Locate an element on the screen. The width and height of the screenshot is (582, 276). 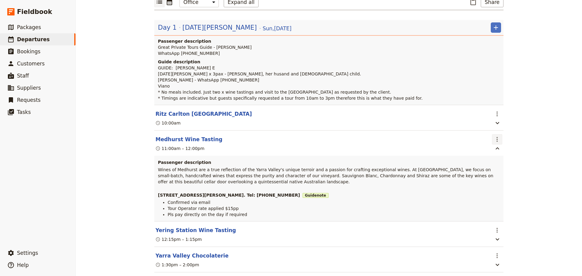
span: Customers is located at coordinates (31, 64).